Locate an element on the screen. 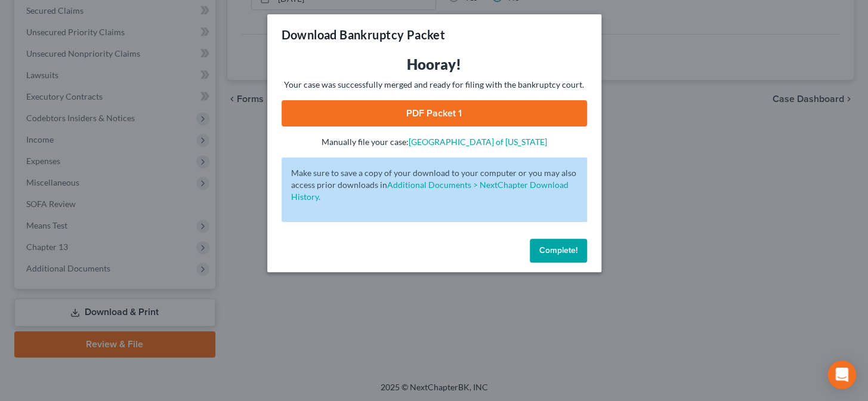  p: Manually file your case: is located at coordinates (434, 142).